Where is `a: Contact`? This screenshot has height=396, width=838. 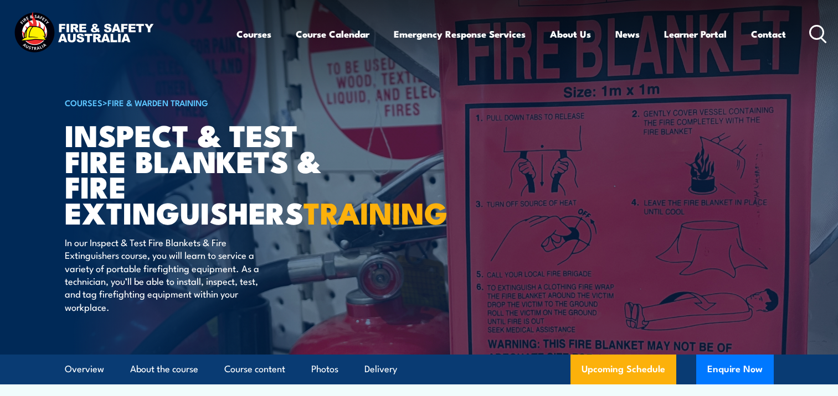 a: Contact is located at coordinates (768, 34).